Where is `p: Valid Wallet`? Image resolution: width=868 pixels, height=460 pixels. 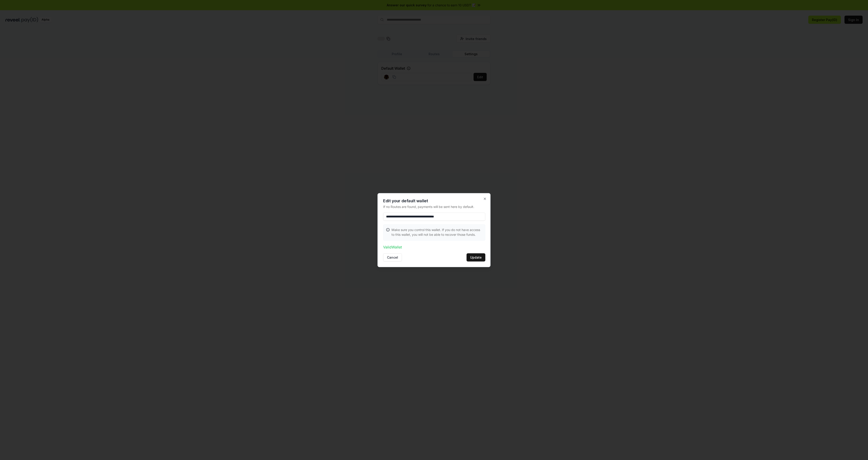 p: Valid Wallet is located at coordinates (434, 247).